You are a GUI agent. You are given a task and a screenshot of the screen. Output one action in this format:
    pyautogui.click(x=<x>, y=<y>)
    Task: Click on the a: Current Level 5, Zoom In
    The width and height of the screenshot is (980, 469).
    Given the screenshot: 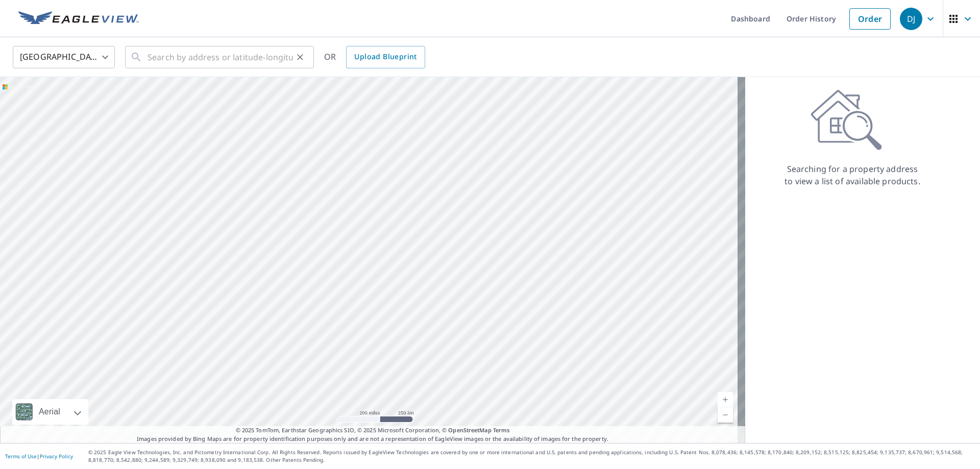 What is the action you would take?
    pyautogui.click(x=726, y=400)
    